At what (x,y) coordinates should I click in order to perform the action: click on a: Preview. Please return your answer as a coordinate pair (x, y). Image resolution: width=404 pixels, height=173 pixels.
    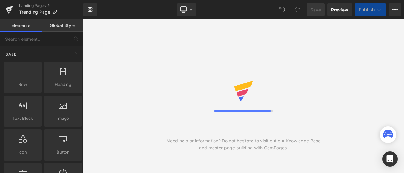
    Looking at the image, I should click on (339, 10).